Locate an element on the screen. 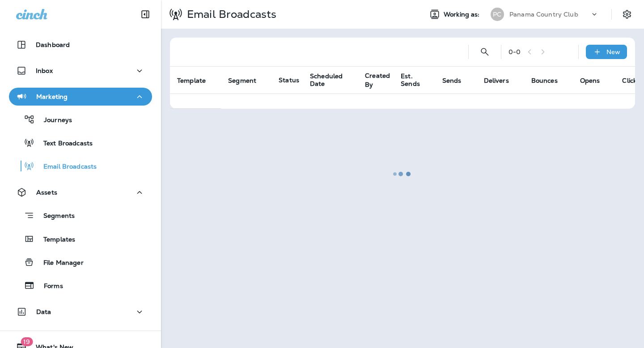 The image size is (644, 348). button: File Manager is located at coordinates (81, 262).